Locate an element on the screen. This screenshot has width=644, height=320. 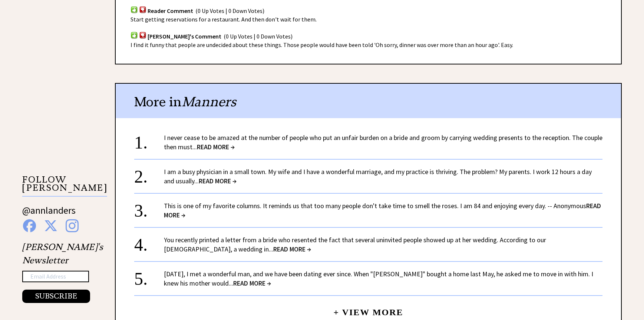
img: x%20blue.png is located at coordinates (51, 225).